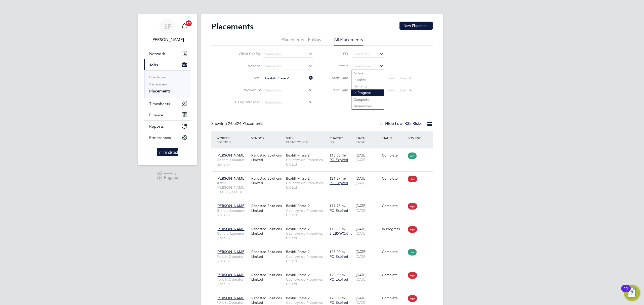 The width and height of the screenshot is (644, 305). Describe the element at coordinates (238, 124) in the screenshot. I see `div: Showing` at that location.